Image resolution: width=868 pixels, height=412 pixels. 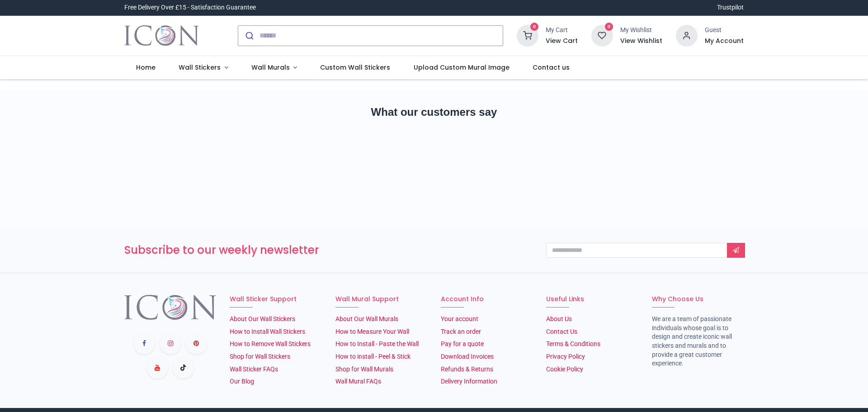 I want to click on a: Your account, so click(x=459, y=319).